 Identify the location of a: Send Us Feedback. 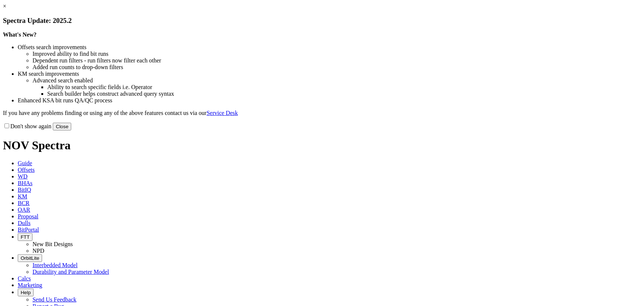
(54, 299).